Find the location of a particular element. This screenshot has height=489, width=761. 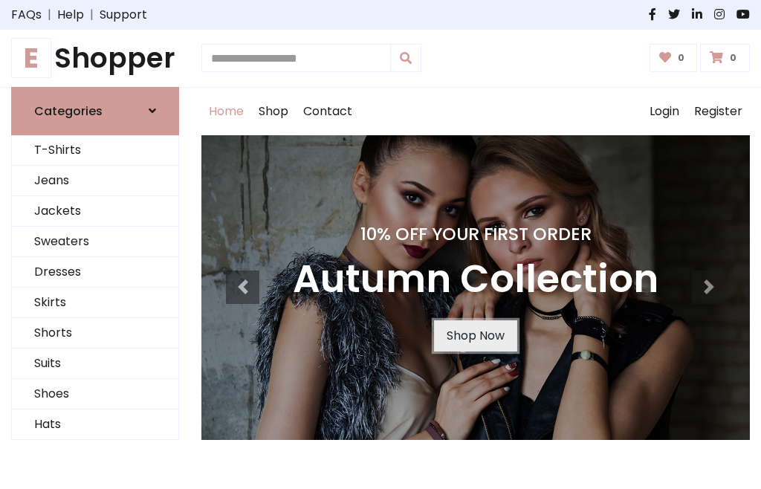

a: Jeans is located at coordinates (95, 181).